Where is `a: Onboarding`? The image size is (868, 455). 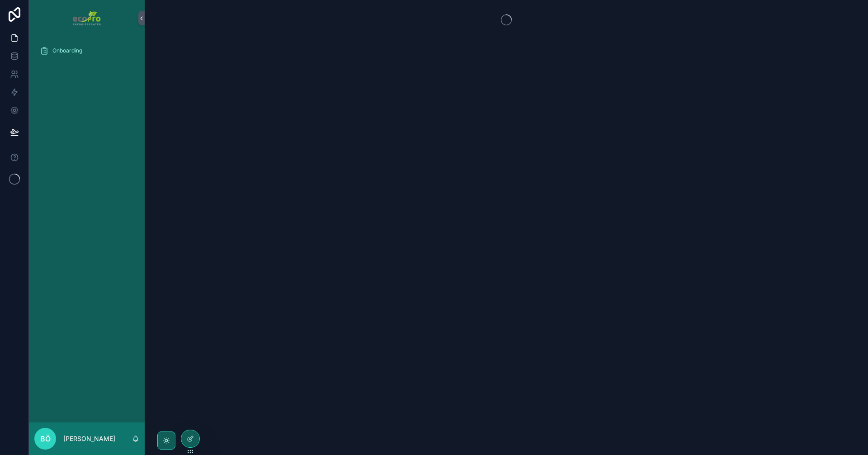 a: Onboarding is located at coordinates (87, 51).